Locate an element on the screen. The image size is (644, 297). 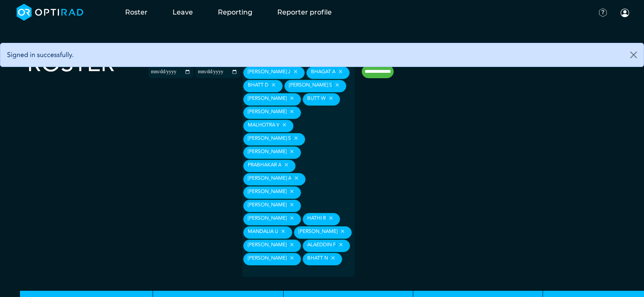
button: Remove item: '2f8d3d91-4af9-427a-aada-6697b850055b' is located at coordinates (273, 85).